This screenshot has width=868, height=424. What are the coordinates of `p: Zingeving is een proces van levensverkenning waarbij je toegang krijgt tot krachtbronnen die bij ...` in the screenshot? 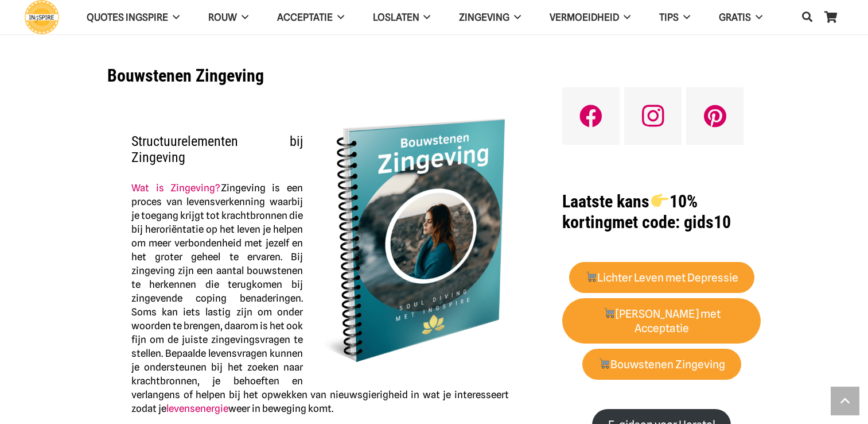 It's located at (320, 298).